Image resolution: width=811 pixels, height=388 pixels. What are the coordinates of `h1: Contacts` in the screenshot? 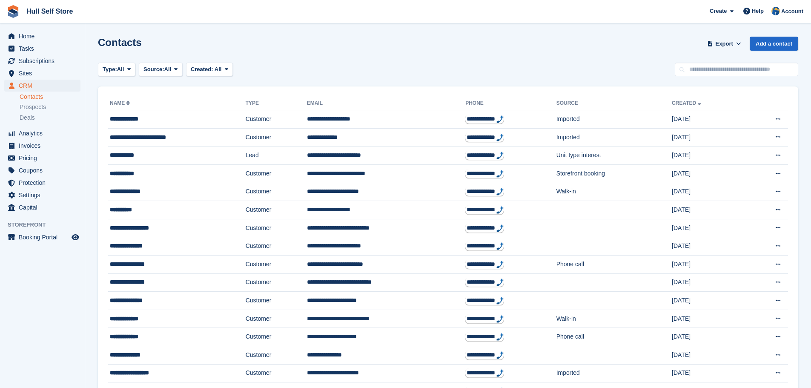 It's located at (120, 42).